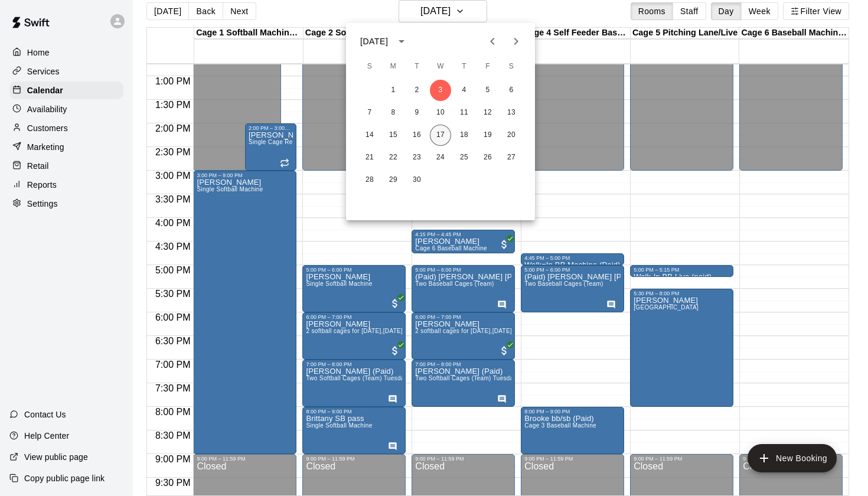  I want to click on button: 17, so click(440, 135).